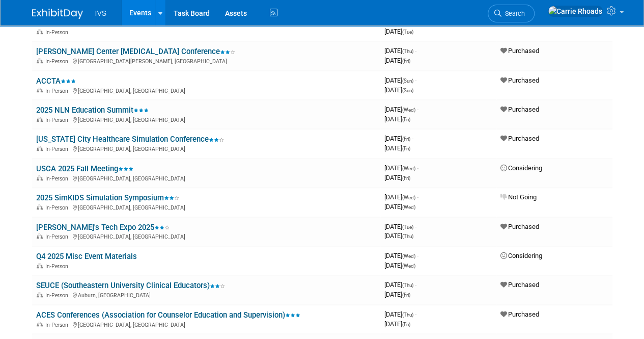  What do you see at coordinates (575, 11) in the screenshot?
I see `img: Carrie Rhoads` at bounding box center [575, 11].